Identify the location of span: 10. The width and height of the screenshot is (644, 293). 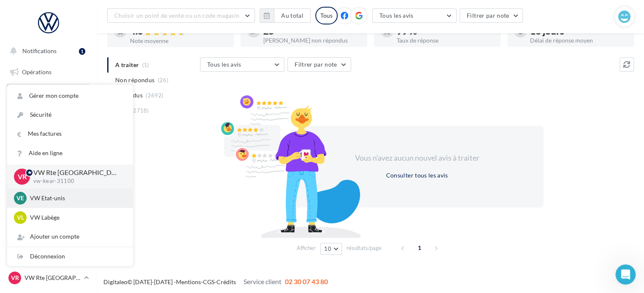
(328, 249).